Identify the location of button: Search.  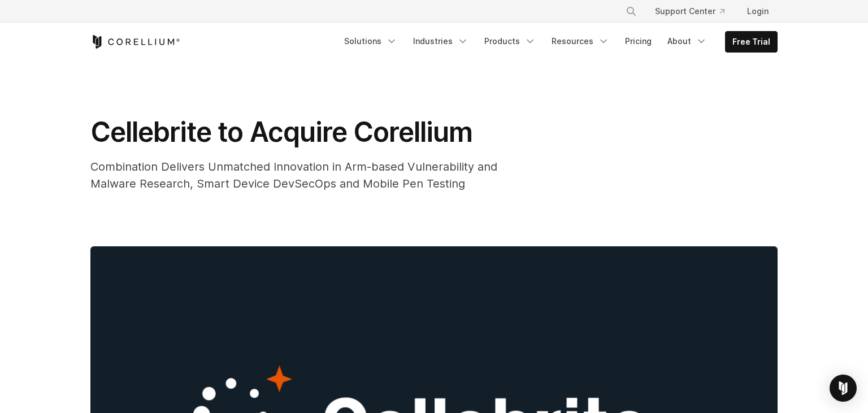
(632, 12).